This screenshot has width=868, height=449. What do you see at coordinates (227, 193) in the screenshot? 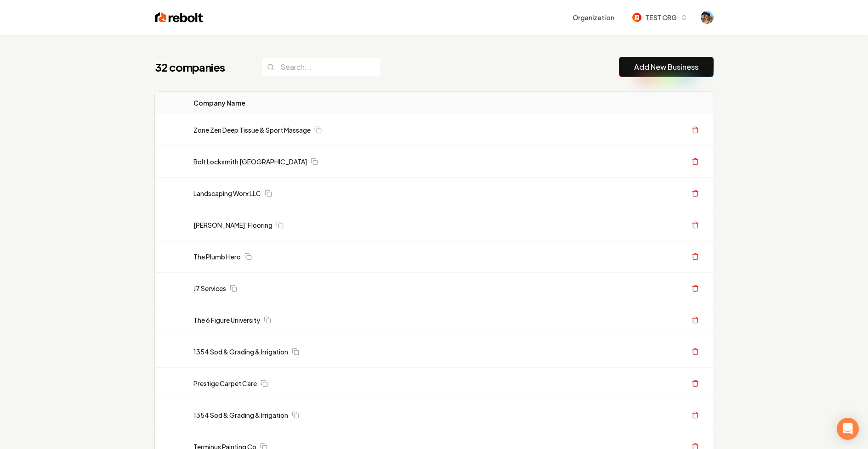
I see `a: Landscaping Worx LLC` at bounding box center [227, 193].